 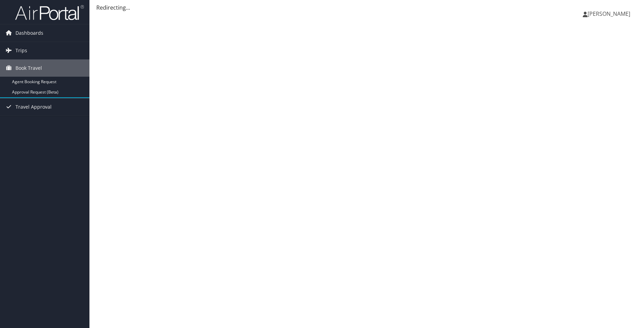 What do you see at coordinates (22, 51) in the screenshot?
I see `span: Trips` at bounding box center [22, 51].